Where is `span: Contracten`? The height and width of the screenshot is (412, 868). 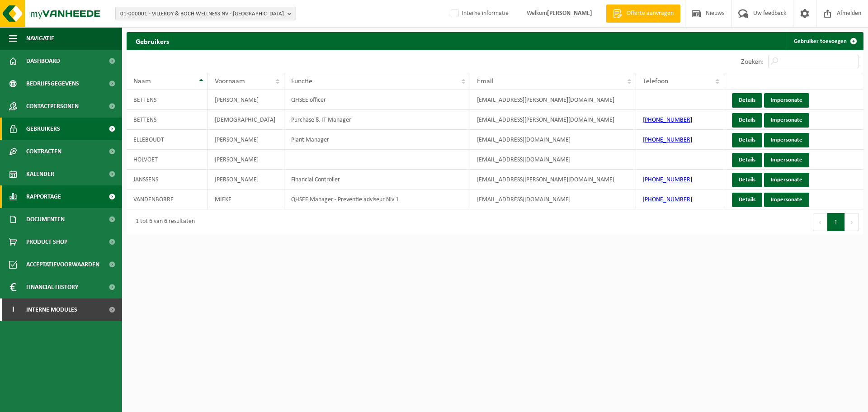 span: Contracten is located at coordinates (44, 151).